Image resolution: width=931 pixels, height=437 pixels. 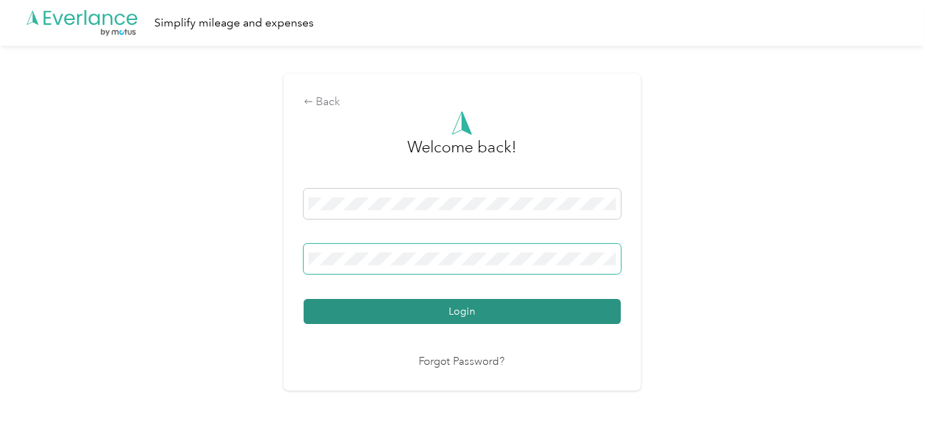 I want to click on button: Login, so click(x=462, y=311).